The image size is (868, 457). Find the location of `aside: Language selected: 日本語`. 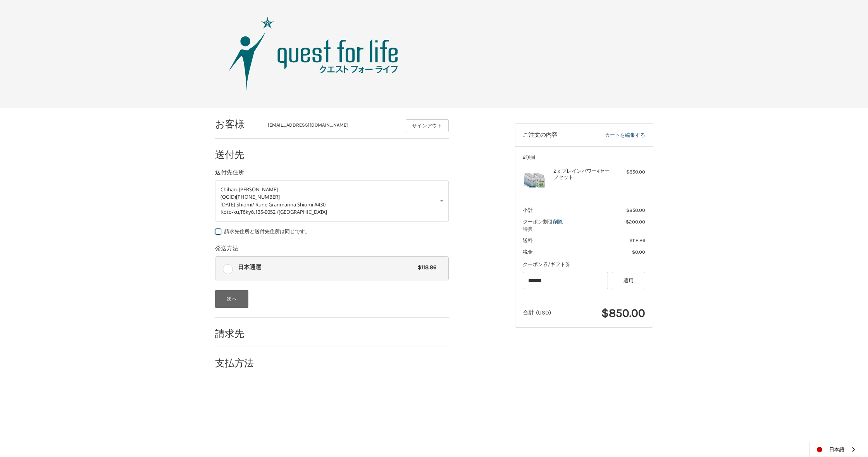

aside: Language selected: 日本語 is located at coordinates (835, 449).